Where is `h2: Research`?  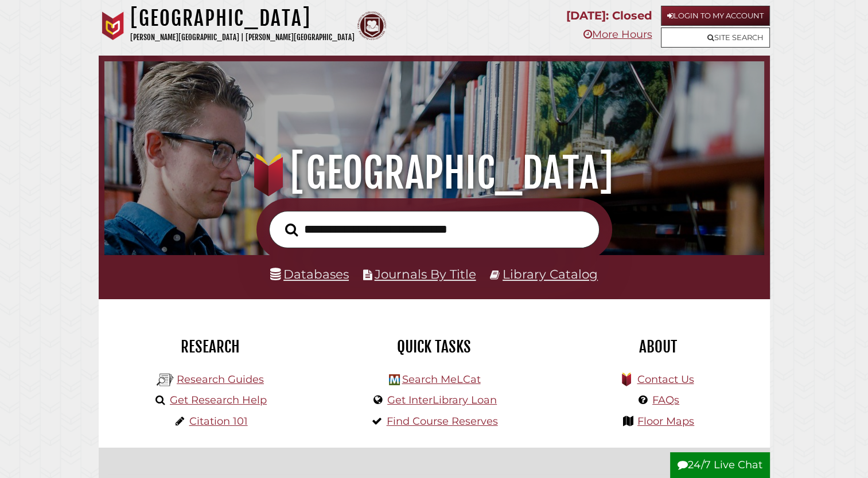
h2: Research is located at coordinates (211, 347).